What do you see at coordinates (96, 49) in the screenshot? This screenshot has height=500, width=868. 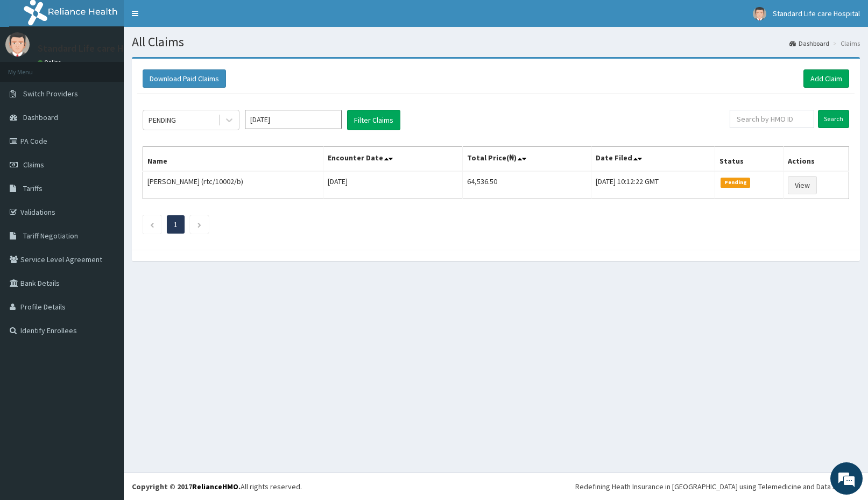 I see `p: Standard Life care Hospital` at bounding box center [96, 49].